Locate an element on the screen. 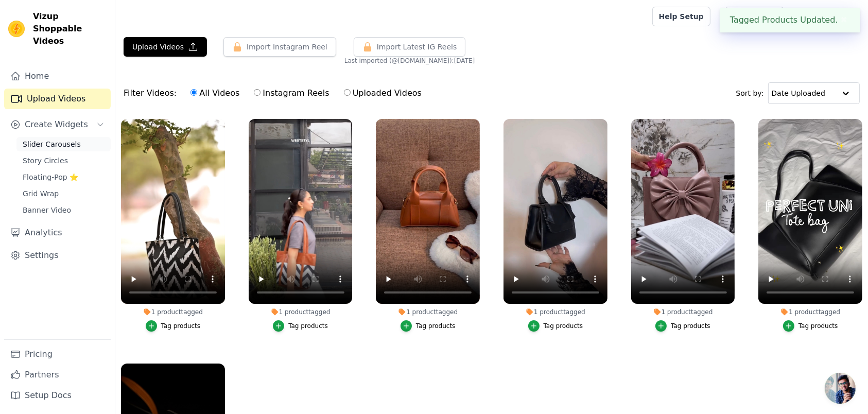 The image size is (868, 414). a: Home is located at coordinates (57, 76).